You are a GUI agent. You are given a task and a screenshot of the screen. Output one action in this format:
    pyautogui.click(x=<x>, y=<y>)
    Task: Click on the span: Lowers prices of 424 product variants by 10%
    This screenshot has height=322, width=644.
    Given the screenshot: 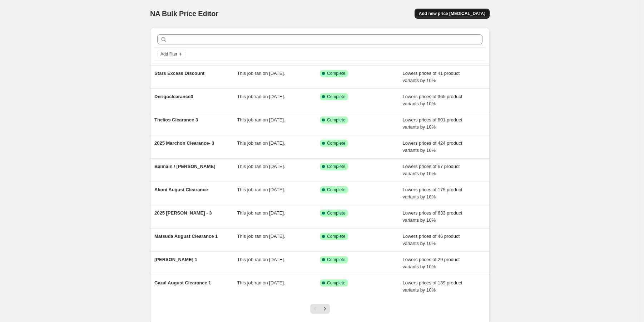 What is the action you would take?
    pyautogui.click(x=433, y=146)
    